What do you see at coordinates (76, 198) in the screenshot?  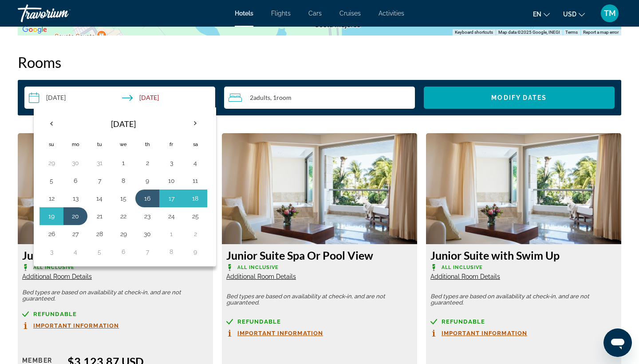 I see `button: Day 13` at bounding box center [76, 198].